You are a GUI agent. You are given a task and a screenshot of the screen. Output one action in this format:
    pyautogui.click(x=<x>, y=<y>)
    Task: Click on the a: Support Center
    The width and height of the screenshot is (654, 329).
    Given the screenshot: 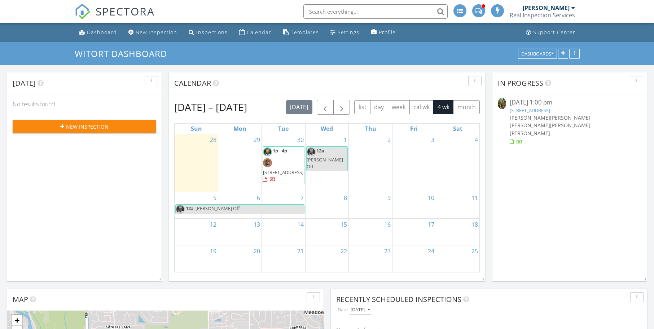 What is the action you would take?
    pyautogui.click(x=550, y=32)
    